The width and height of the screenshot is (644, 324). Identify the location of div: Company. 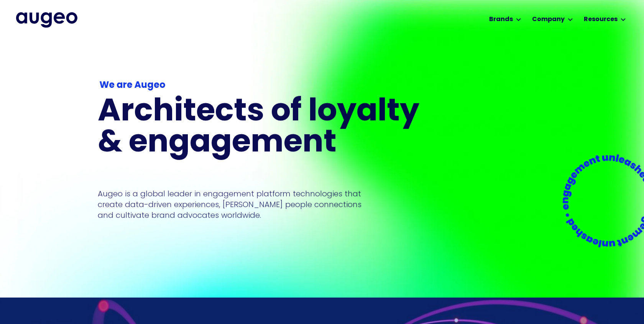
(548, 20).